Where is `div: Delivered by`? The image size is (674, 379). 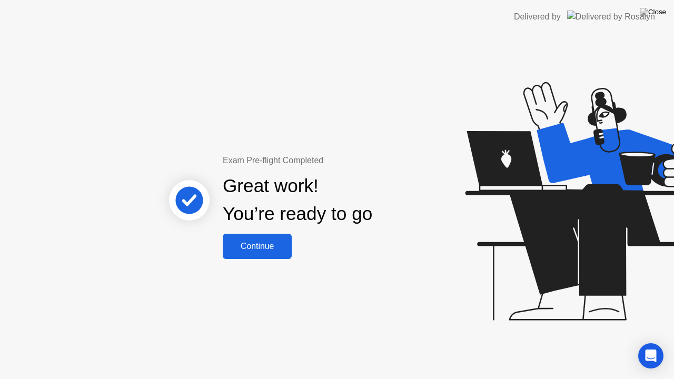 div: Delivered by is located at coordinates (537, 17).